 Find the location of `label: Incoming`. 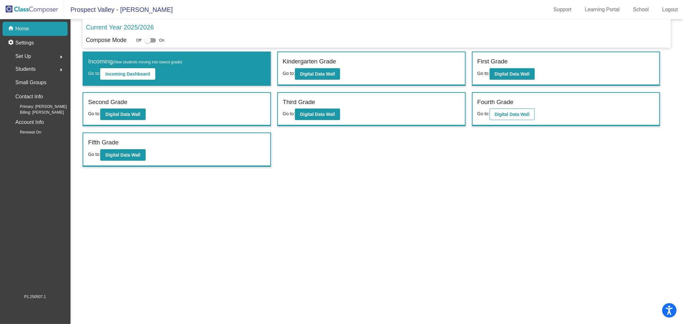

label: Incoming is located at coordinates (135, 61).